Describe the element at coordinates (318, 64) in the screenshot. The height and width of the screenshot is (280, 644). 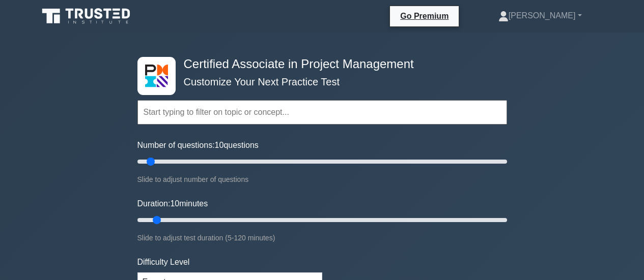
I see `h4: Certified Associate in Project Management` at that location.